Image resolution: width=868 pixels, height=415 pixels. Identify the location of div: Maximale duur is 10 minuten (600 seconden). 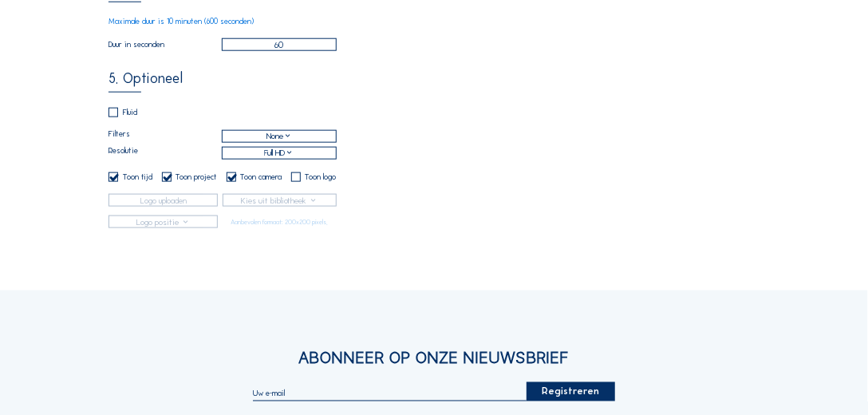
(222, 22).